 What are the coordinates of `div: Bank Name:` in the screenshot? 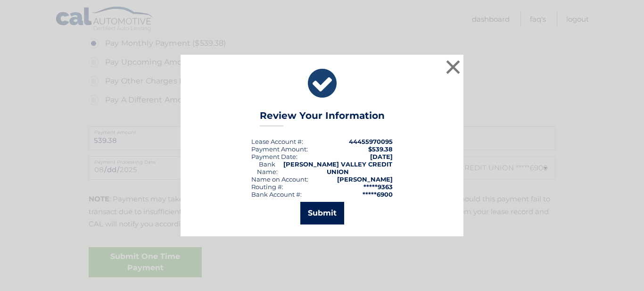 It's located at (267, 168).